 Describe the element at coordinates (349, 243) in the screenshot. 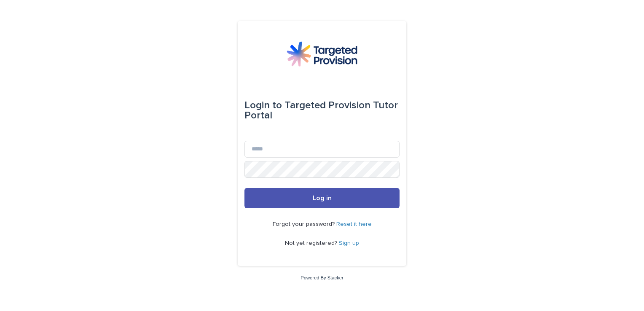

I see `a: Sign up` at that location.